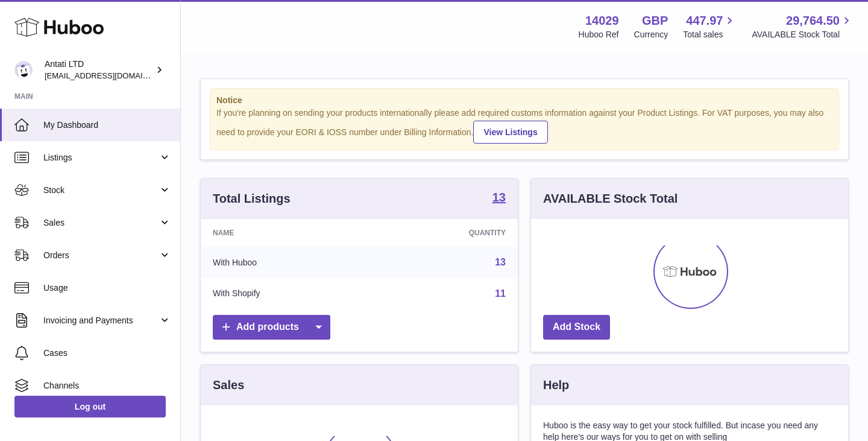  Describe the element at coordinates (107, 385) in the screenshot. I see `span: Channels` at that location.